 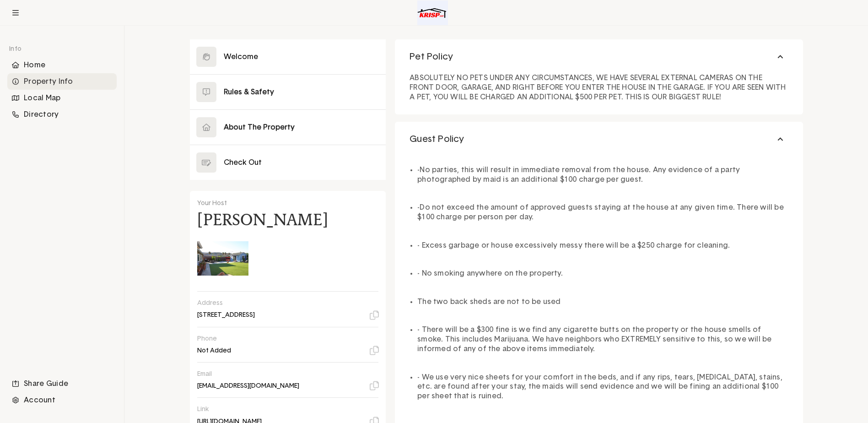 I want to click on li: - There will be a $300 fine is we find any cigarette butts on the property or the house smells of..., so click(x=603, y=339).